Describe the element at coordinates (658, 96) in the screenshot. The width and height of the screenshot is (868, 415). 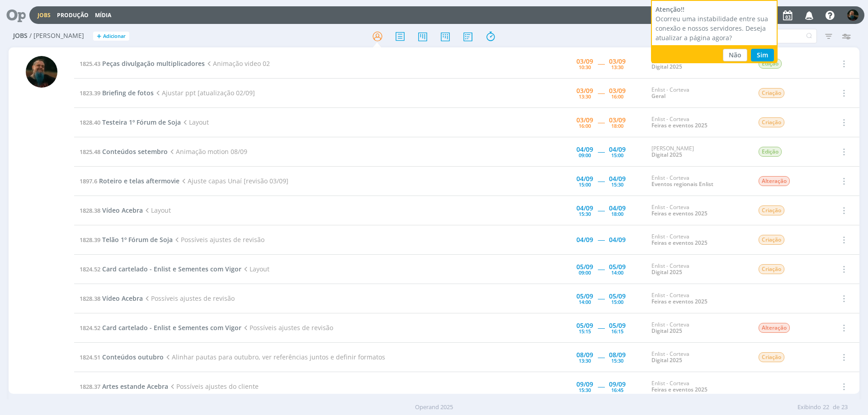
I see `a: Geral` at that location.